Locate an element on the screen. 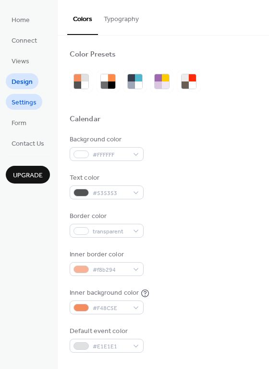 Image resolution: width=269 pixels, height=369 pixels. div: Inner border color is located at coordinates (106, 255).